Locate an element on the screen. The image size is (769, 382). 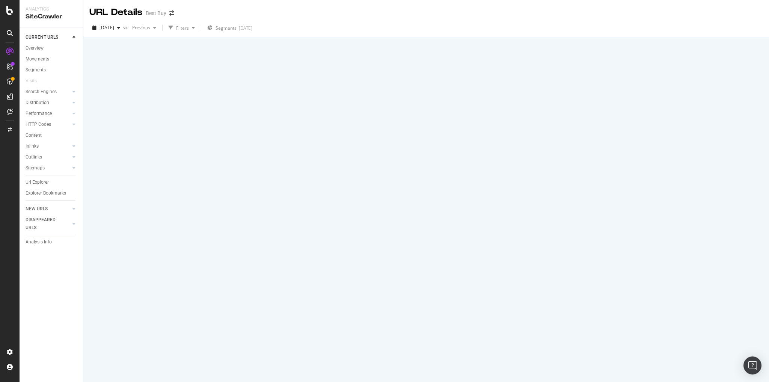
div: DISAPPEARED URLS is located at coordinates (44, 224).